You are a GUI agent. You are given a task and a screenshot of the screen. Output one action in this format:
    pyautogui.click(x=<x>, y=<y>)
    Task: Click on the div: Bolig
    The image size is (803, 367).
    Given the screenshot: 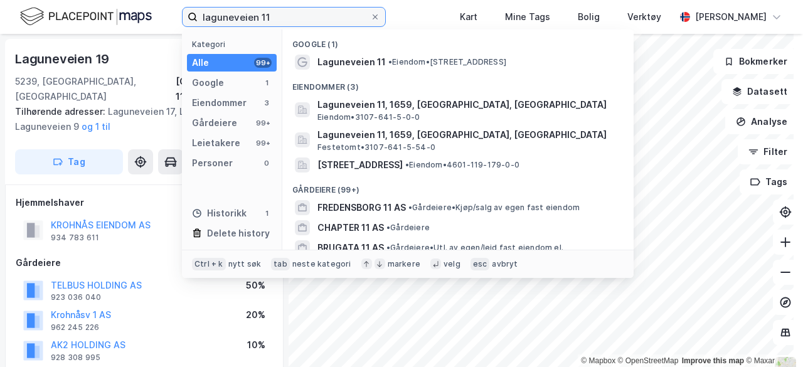 What is the action you would take?
    pyautogui.click(x=589, y=17)
    